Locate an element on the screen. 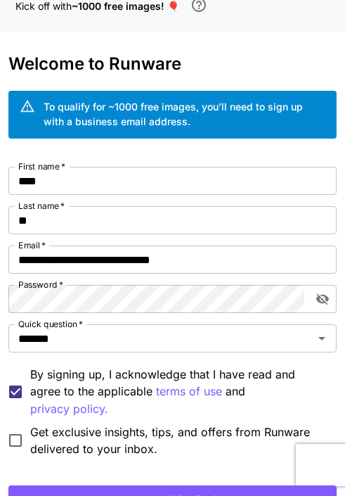  button: toggle password visibility is located at coordinates (323, 299).